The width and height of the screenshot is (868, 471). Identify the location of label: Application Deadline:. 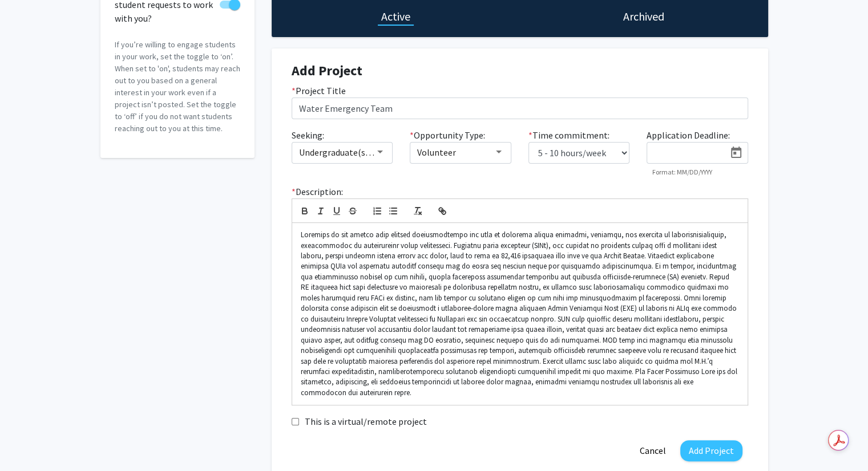
(688, 135).